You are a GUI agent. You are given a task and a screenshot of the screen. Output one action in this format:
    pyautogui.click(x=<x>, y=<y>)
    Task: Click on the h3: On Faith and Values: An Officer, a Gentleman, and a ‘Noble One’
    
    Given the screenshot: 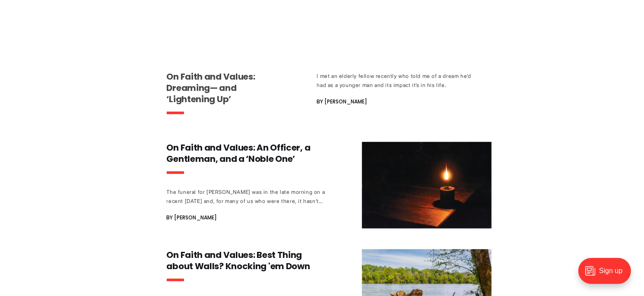 What is the action you would take?
    pyautogui.click(x=247, y=153)
    